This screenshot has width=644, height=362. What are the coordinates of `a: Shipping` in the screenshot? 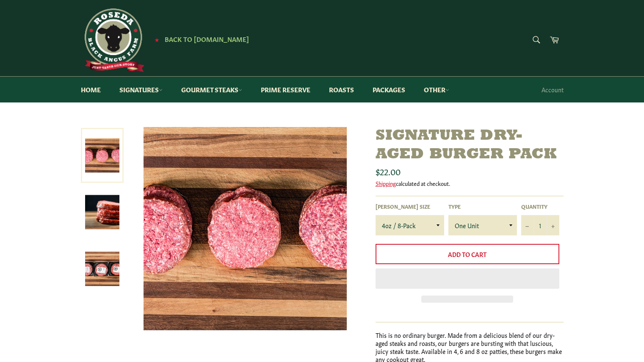 It's located at (386, 183).